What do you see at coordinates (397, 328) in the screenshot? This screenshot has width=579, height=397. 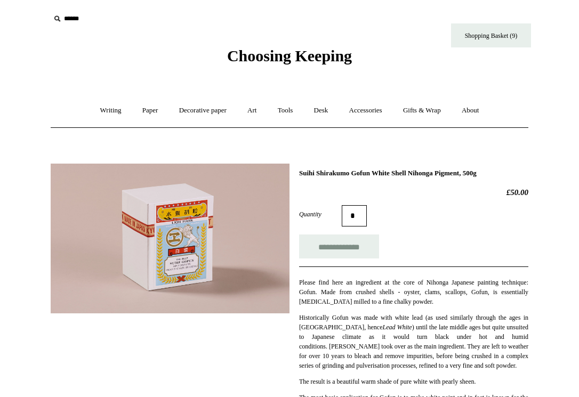 I see `em: Lead White` at bounding box center [397, 328].